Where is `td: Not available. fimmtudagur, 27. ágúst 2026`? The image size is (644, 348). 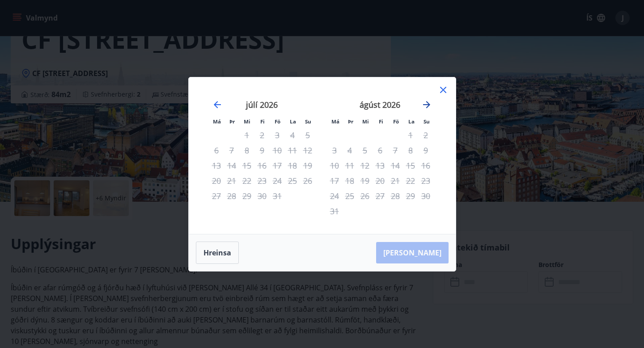 td: Not available. fimmtudagur, 27. ágúst 2026 is located at coordinates (381, 196).